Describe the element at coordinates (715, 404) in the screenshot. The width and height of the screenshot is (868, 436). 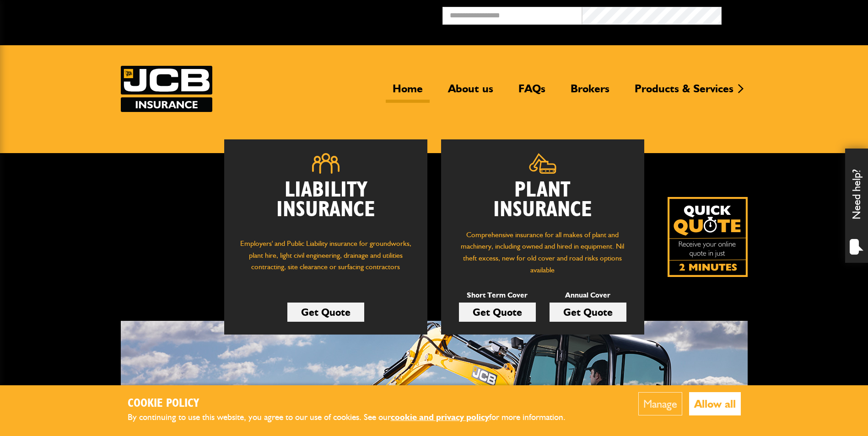
I see `button: Allow all` at that location.